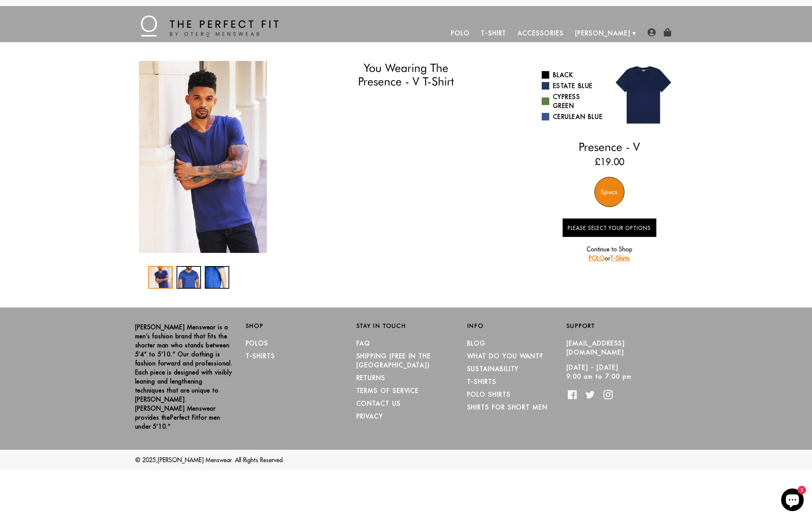 This screenshot has height=519, width=812. What do you see at coordinates (363, 343) in the screenshot?
I see `a: FAQ` at bounding box center [363, 343].